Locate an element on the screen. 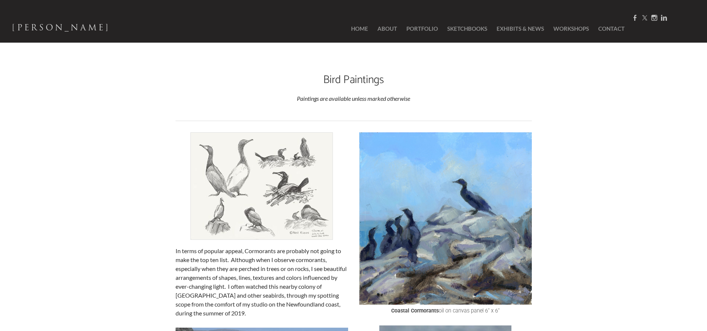  a: Workshops is located at coordinates (571, 29).